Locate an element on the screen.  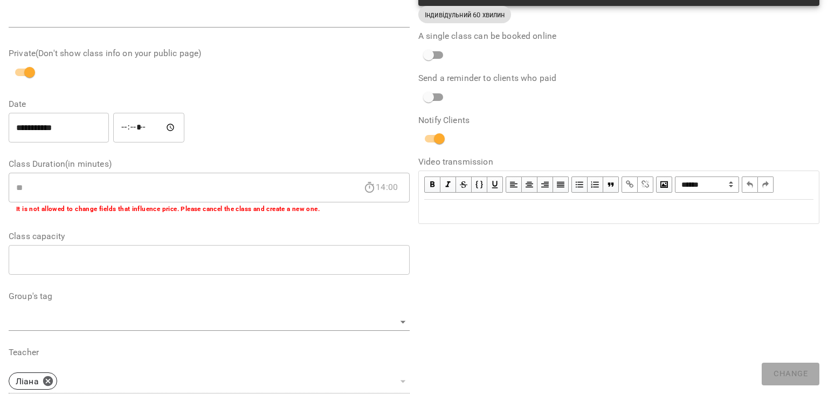
b: It is not allowed to change fields that influence price. Please cancel the class and create a new... is located at coordinates (168, 209).